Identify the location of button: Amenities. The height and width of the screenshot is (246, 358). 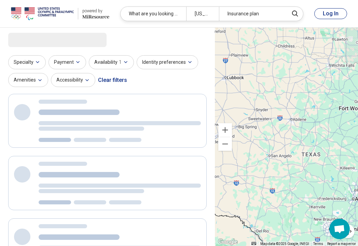
(28, 80).